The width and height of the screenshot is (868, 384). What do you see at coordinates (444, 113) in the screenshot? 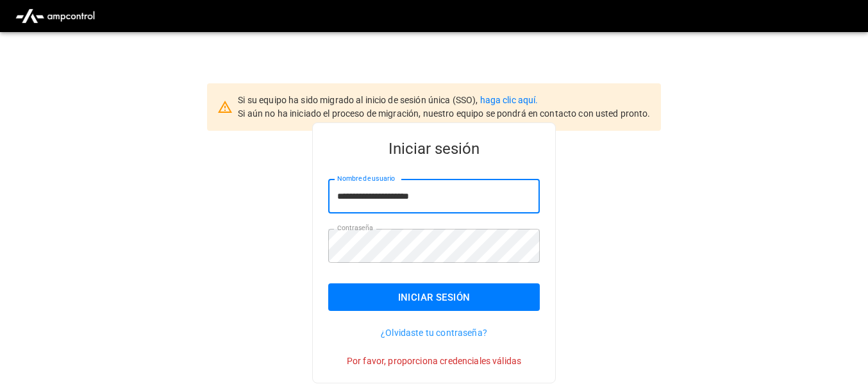
I see `font: Si aún no ha iniciado el proceso de migración, nuestro equipo se pondrá en contacto con usted pro...` at bounding box center [444, 113].